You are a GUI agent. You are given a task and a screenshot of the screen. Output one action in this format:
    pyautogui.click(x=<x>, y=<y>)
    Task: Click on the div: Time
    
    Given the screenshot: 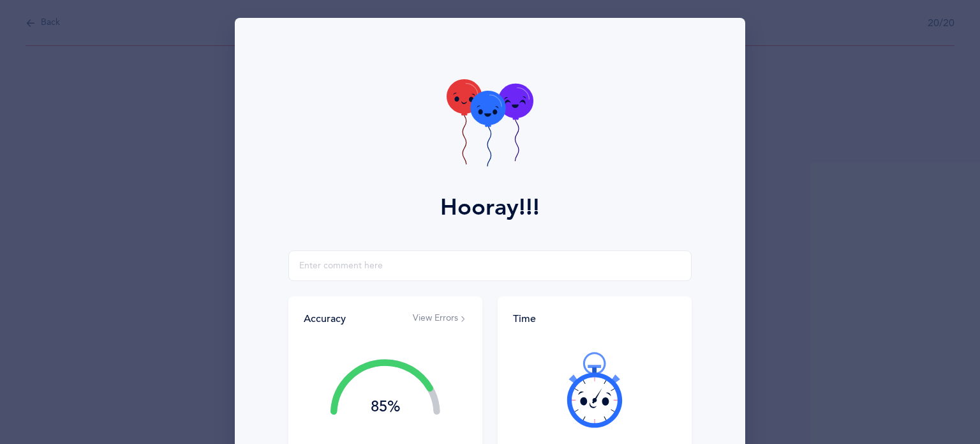 What is the action you would take?
    pyautogui.click(x=594, y=319)
    